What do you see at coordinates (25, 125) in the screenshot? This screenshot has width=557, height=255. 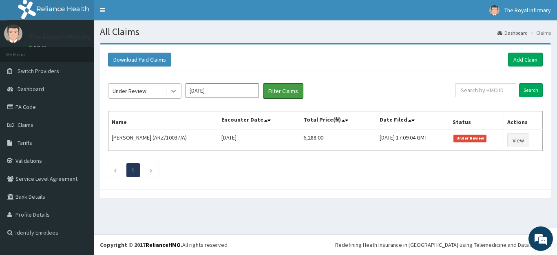 I see `span: Claims` at bounding box center [25, 125].